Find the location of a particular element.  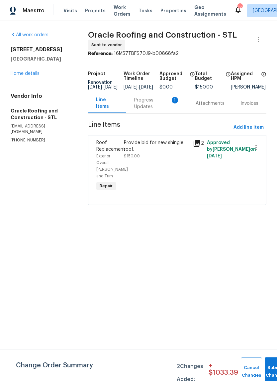

h5: Assigned HPM is located at coordinates (245, 76).